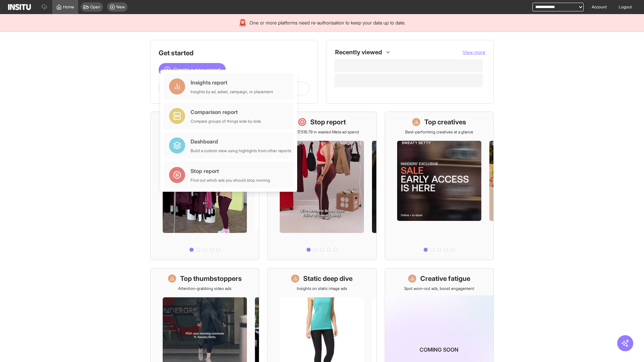 Image resolution: width=644 pixels, height=362 pixels. I want to click on h1: Top thumbstoppers, so click(211, 279).